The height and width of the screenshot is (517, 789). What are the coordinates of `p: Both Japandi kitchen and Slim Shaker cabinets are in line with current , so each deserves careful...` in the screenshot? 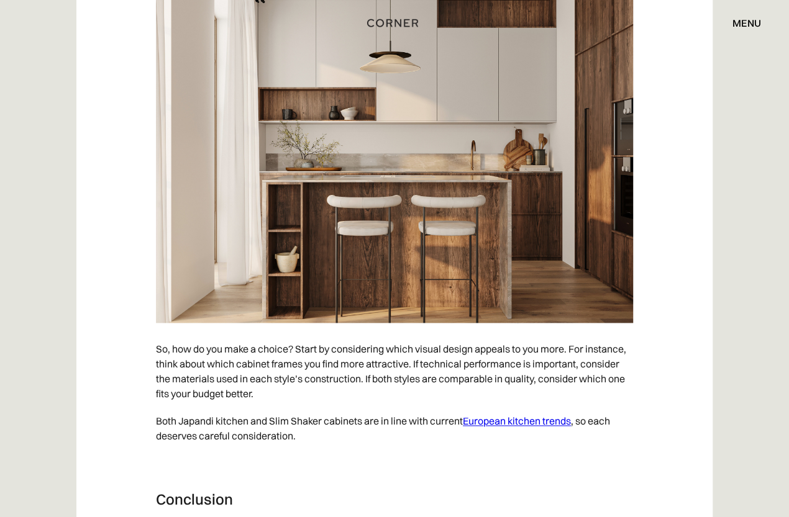 It's located at (394, 428).